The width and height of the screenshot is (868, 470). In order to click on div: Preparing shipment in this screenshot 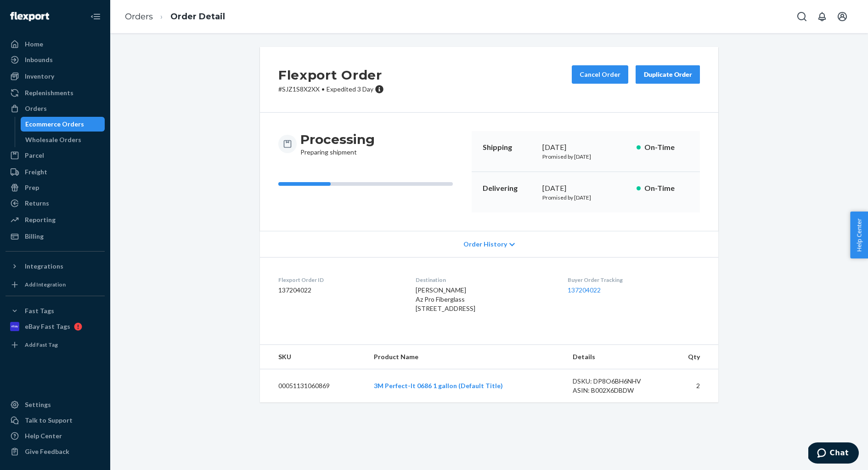, I will do `click(338, 144)`.